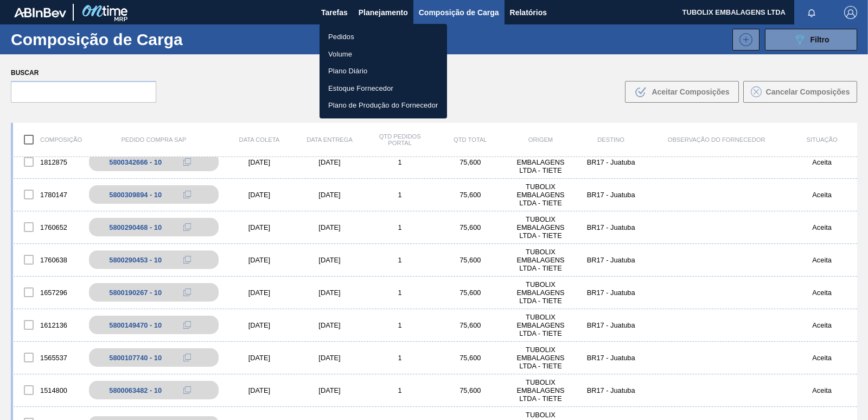  I want to click on a: Plano de Produção do Fornecedor, so click(383, 105).